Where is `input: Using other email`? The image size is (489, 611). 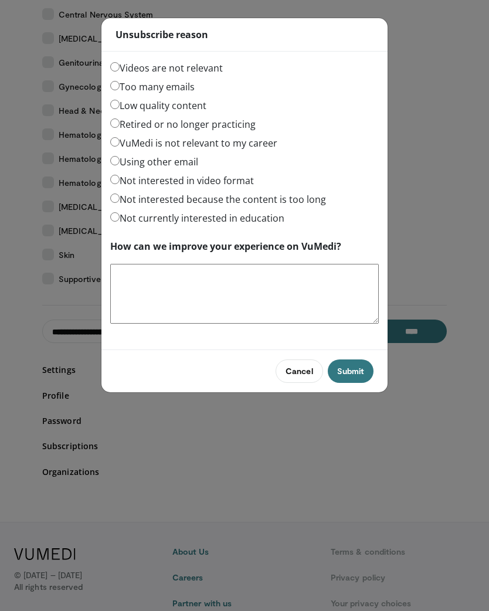
input: Using other email is located at coordinates (115, 161).